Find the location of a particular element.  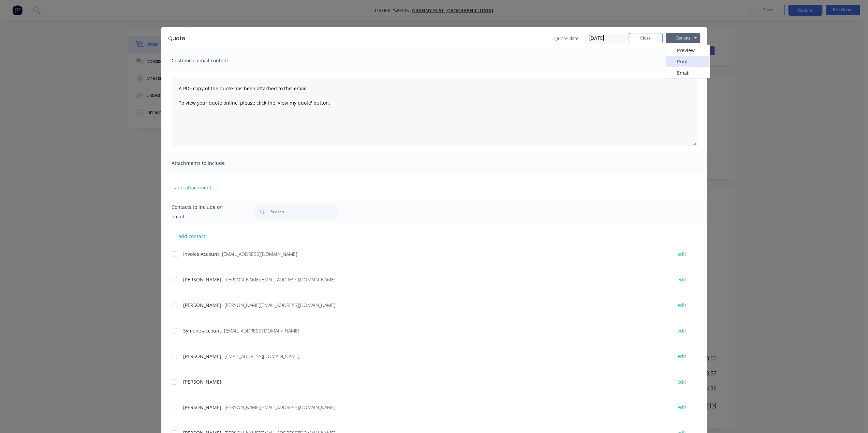

span: Quote date is located at coordinates (566, 38).